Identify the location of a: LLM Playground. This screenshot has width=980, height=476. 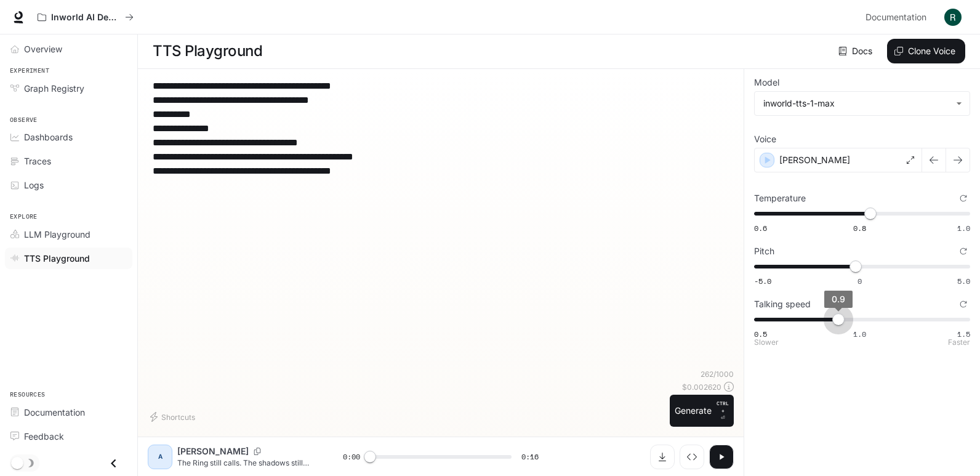
(69, 234).